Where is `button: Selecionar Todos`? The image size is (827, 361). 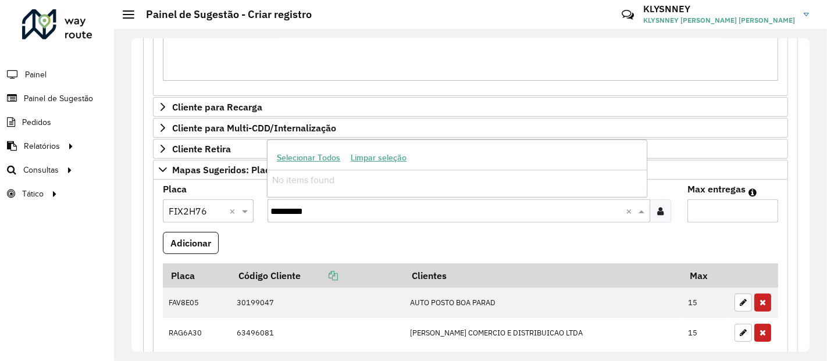
button: Selecionar Todos is located at coordinates (308, 158).